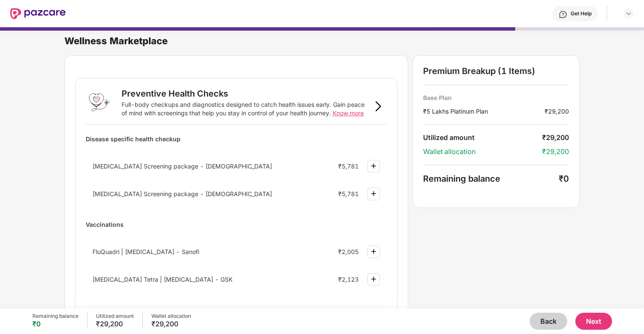  Describe the element at coordinates (236, 315) in the screenshot. I see `div: View More` at that location.